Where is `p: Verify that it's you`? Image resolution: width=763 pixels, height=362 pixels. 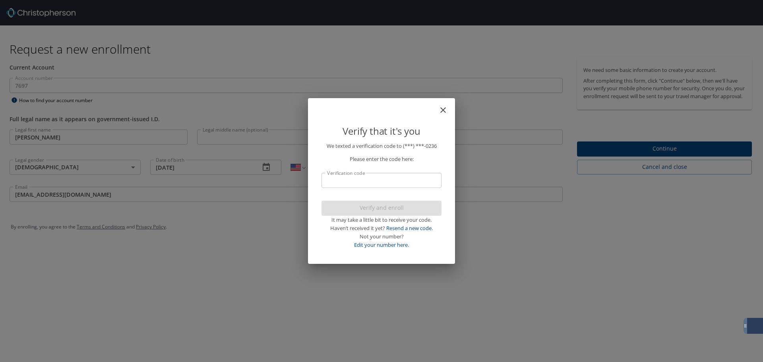 p: Verify that it's you is located at coordinates (381, 131).